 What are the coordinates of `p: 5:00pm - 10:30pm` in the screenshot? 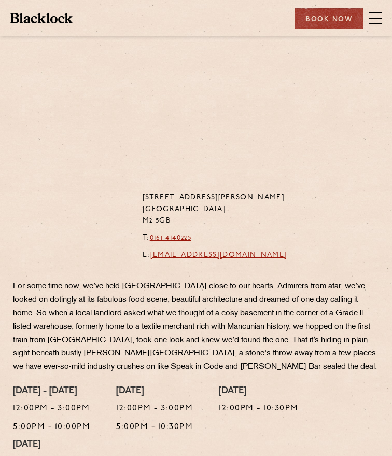 It's located at (154, 427).